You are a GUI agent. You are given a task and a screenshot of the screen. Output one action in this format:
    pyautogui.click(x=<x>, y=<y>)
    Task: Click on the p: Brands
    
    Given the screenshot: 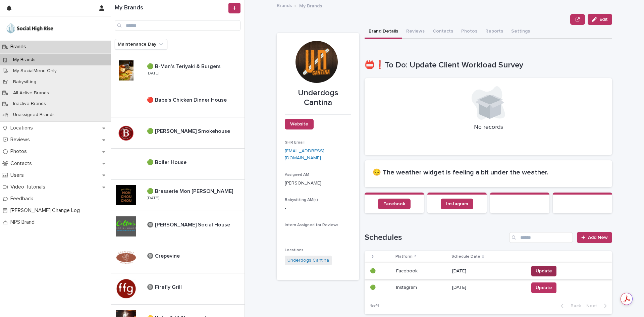 What is the action you would take?
    pyautogui.click(x=20, y=46)
    